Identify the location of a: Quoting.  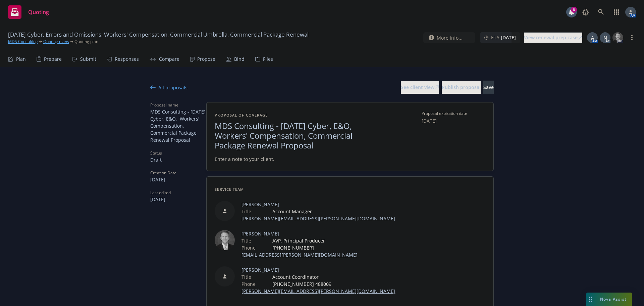
(28, 12).